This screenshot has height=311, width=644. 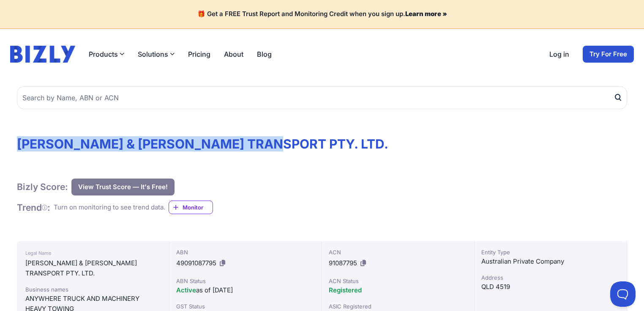 I want to click on div: Turn on monitoring to see trend data., so click(x=109, y=207).